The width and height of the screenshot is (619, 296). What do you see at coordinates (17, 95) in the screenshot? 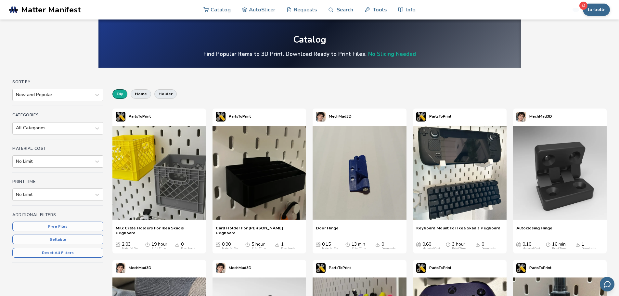
I see `input: New and Popular` at bounding box center [17, 95].